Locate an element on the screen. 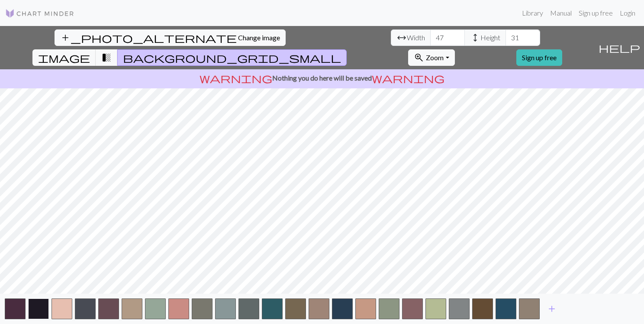 This screenshot has height=324, width=644. button: Change image is located at coordinates (170, 38).